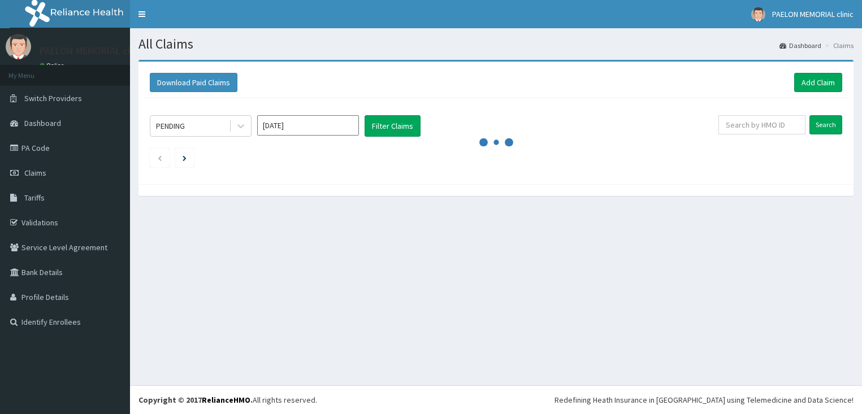 Image resolution: width=862 pixels, height=414 pixels. What do you see at coordinates (813, 14) in the screenshot?
I see `span: PAELON MEMORIAL clinic` at bounding box center [813, 14].